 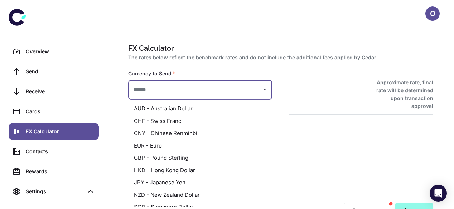 I want to click on div: Overview, so click(x=60, y=52).